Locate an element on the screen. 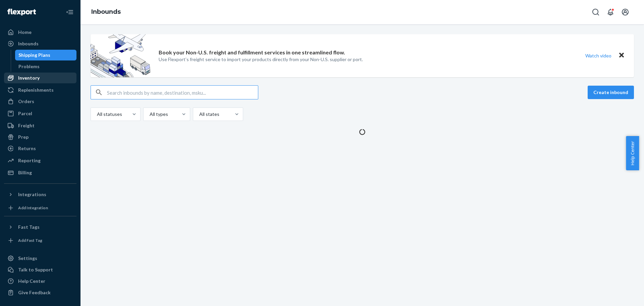  a: Talk to Support is located at coordinates (40, 270).